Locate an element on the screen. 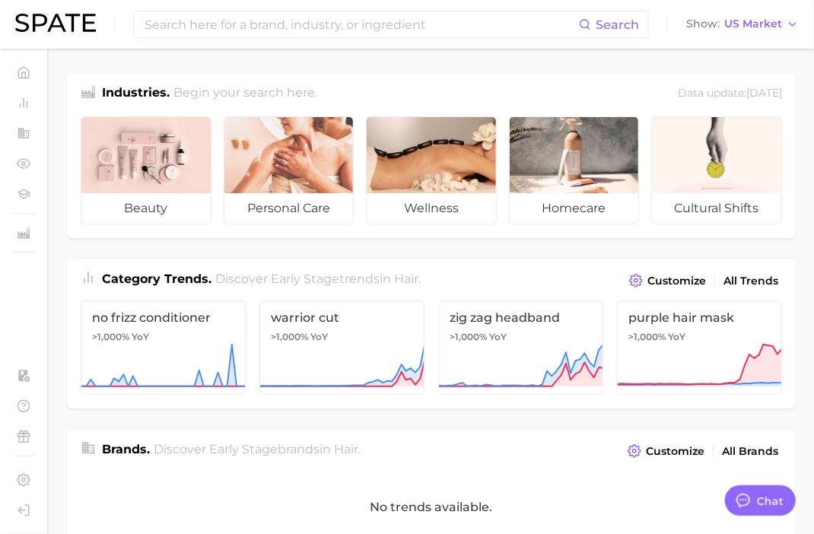  a: purple hair mask>1,000% YoY is located at coordinates (699, 348).